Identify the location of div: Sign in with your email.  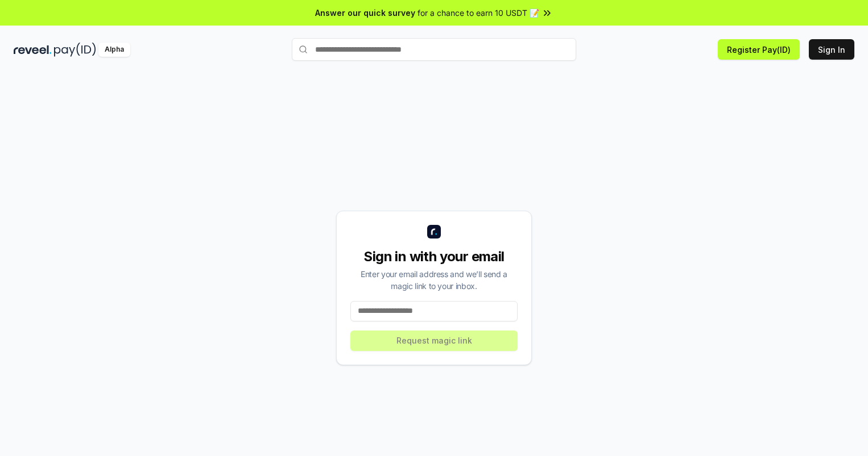
(434, 257).